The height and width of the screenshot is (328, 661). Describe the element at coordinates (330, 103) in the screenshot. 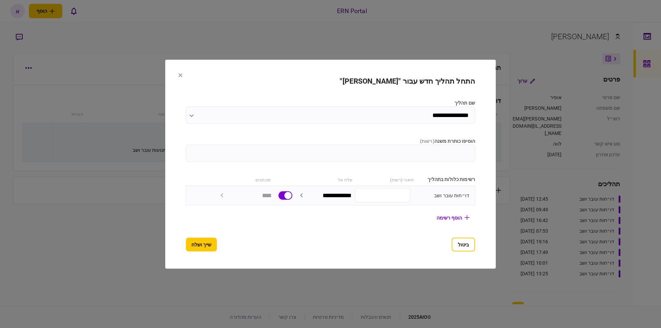

I see `label: שם תהליך` at that location.